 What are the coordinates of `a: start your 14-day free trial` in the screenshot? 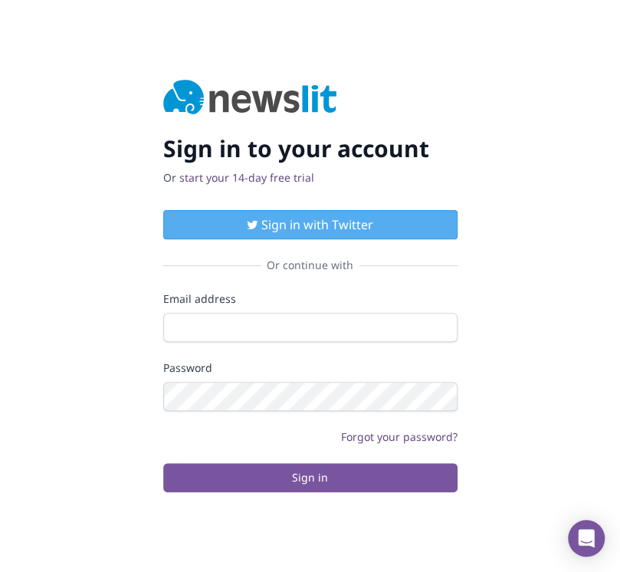 It's located at (247, 177).